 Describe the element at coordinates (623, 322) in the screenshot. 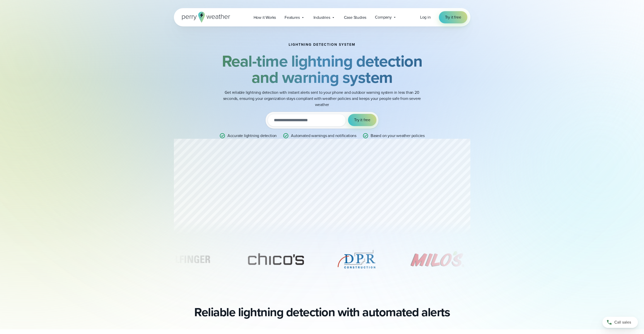

I see `span: Call sales` at that location.